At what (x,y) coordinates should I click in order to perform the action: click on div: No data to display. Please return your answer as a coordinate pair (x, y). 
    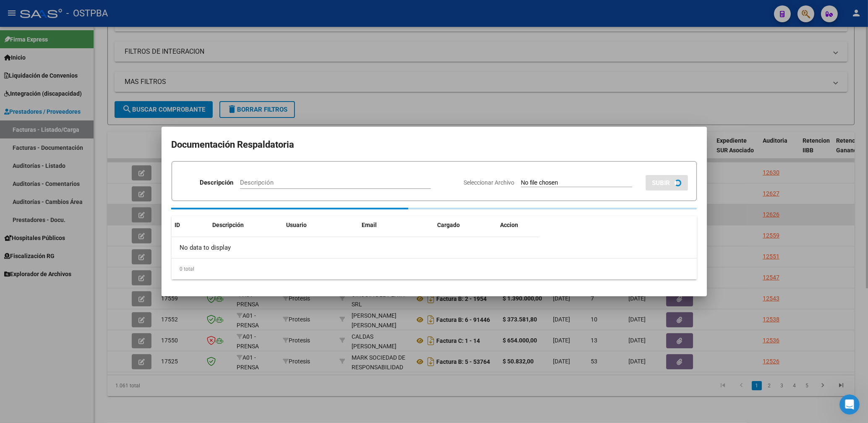
    Looking at the image, I should click on (355, 247).